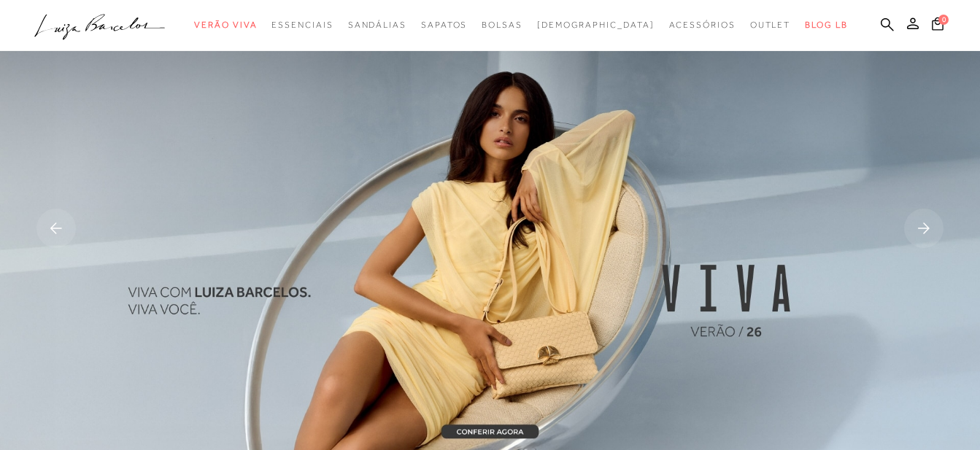  I want to click on button: 0, so click(937, 26).